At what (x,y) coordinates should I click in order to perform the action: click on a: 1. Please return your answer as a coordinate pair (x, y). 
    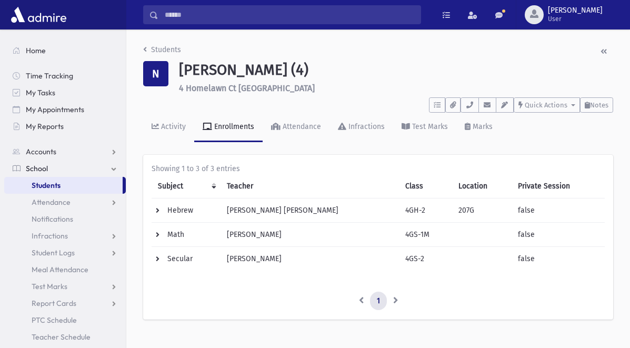
    Looking at the image, I should click on (378, 301).